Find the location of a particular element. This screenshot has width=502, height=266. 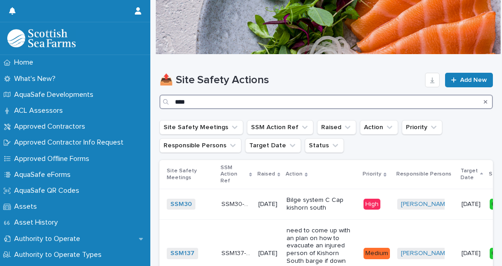

p: SSM30-ACT22 is located at coordinates (237, 203).